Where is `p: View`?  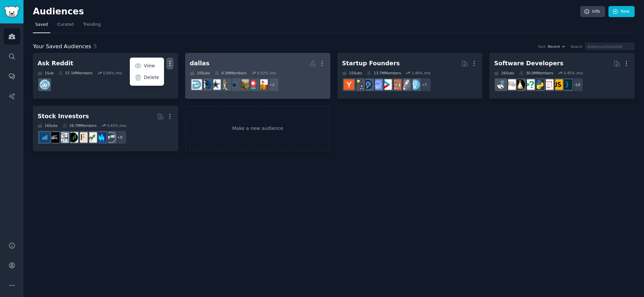 p: View is located at coordinates (149, 66).